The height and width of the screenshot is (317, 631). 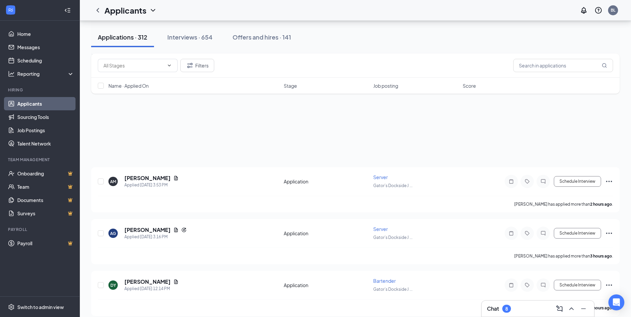 I want to click on span: Job posting, so click(x=386, y=86).